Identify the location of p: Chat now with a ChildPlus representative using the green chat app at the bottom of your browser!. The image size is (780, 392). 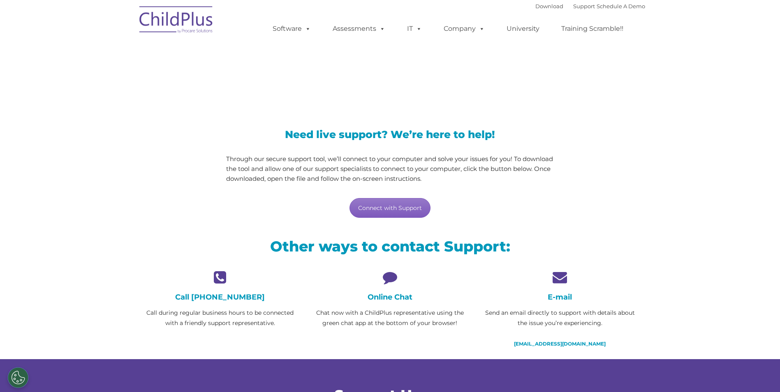
(390, 318).